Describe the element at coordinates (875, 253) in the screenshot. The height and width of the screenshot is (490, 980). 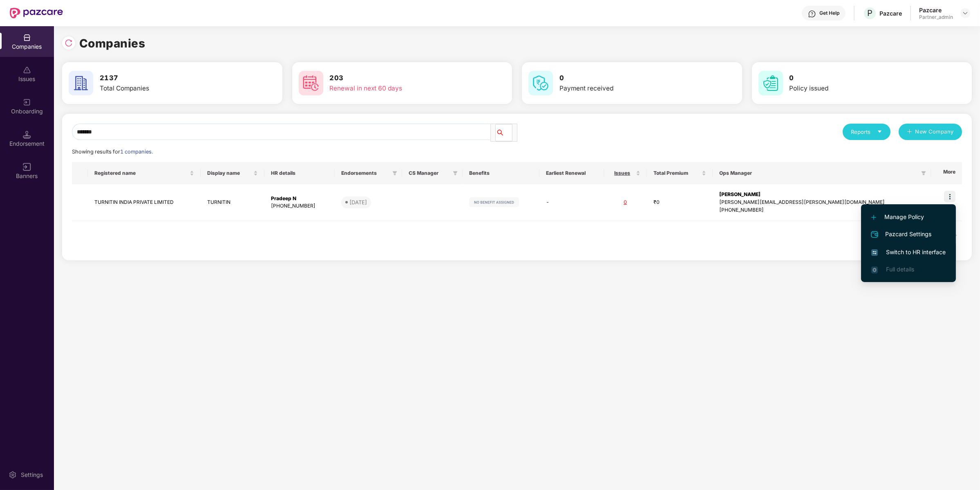
I see `img: svg+xml;base64,PHN2ZyB4bWxucz0iaHR0cDovL3d3dy53My5vcmcvMjAwMC9zdmciIHdpZHRoPSIxNiIgaGVpZ2h0PSIxNi...` at that location.